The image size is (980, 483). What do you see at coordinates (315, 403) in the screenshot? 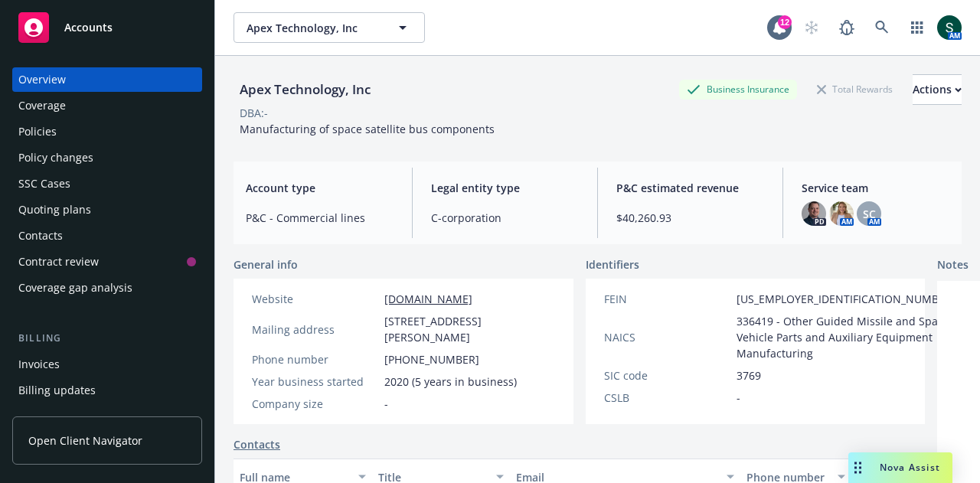
I see `div: Company size` at bounding box center [315, 403].